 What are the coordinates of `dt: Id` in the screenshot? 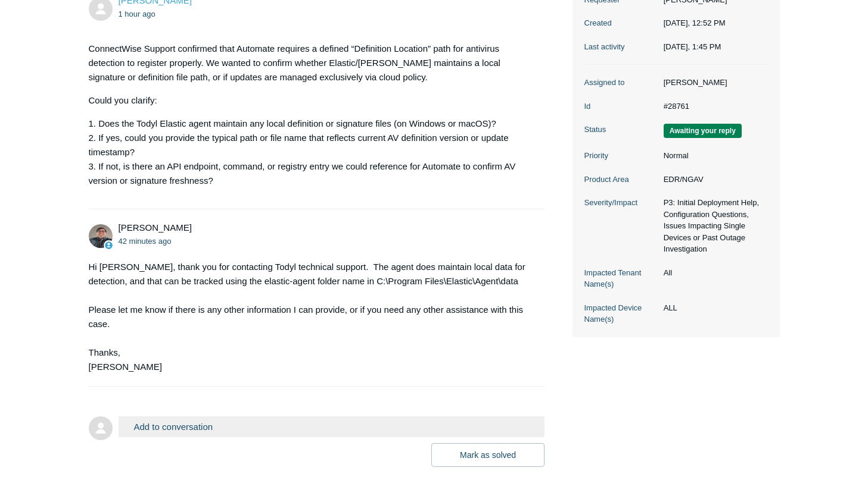 It's located at (621, 106).